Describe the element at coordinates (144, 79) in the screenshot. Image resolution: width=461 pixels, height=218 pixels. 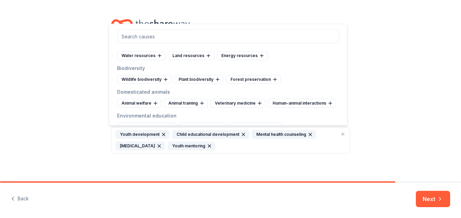
I see `div: Wildlife biodiversity` at that location.